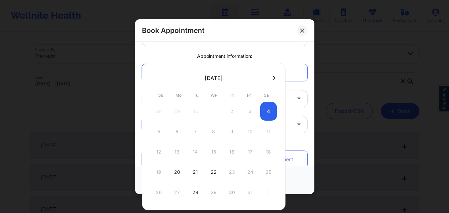 The height and width of the screenshot is (213, 449). What do you see at coordinates (268, 72) in the screenshot?
I see `a: Recurring` at bounding box center [268, 72].